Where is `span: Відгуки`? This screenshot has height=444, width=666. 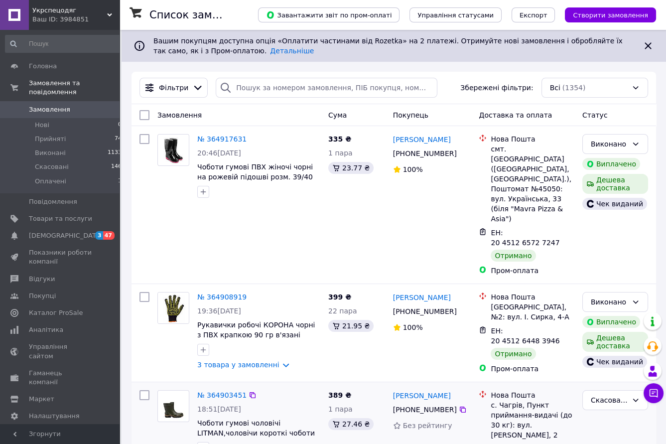 span: Відгуки is located at coordinates (42, 279).